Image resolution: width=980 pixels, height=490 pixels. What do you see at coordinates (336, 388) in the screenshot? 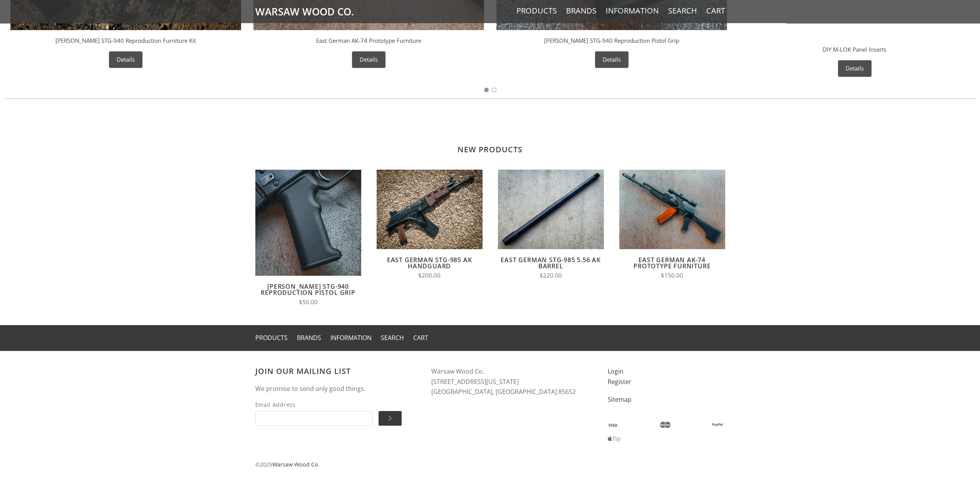
I see `p: We promise to send only good things.` at bounding box center [336, 388].